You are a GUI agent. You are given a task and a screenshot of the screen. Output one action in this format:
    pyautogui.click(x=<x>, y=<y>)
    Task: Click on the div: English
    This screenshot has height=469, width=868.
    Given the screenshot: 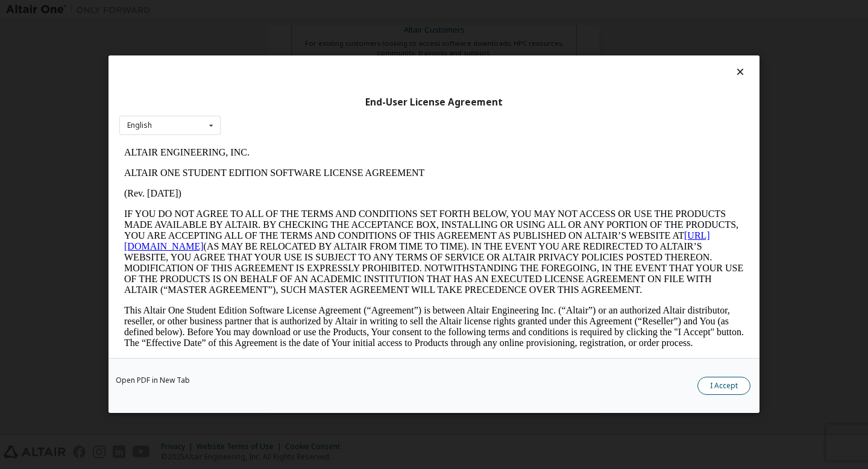 What is the action you would take?
    pyautogui.click(x=139, y=125)
    